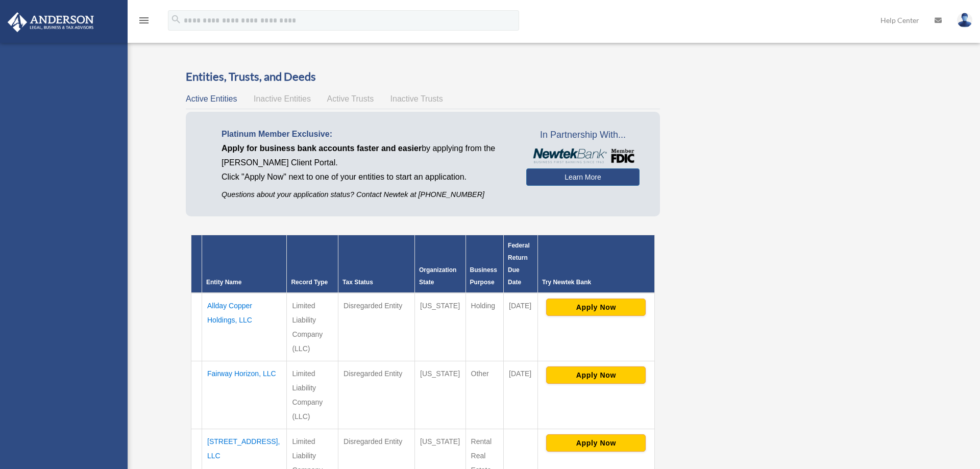 This screenshot has width=980, height=469. Describe the element at coordinates (351, 99) in the screenshot. I see `span: Active Trusts` at that location.